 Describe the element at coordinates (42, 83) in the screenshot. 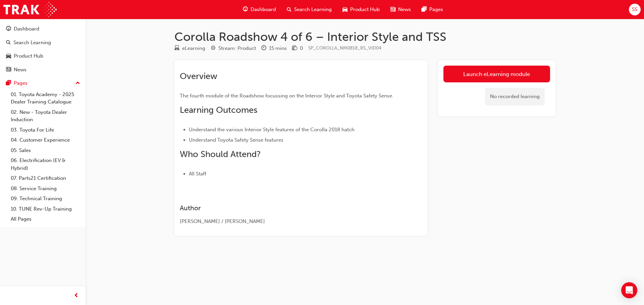

I see `button: Pages` at that location.